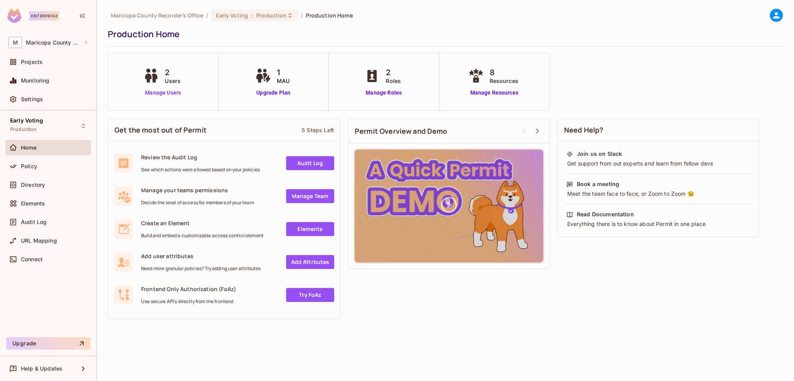  What do you see at coordinates (41, 368) in the screenshot?
I see `span: Help & Updates` at bounding box center [41, 368].